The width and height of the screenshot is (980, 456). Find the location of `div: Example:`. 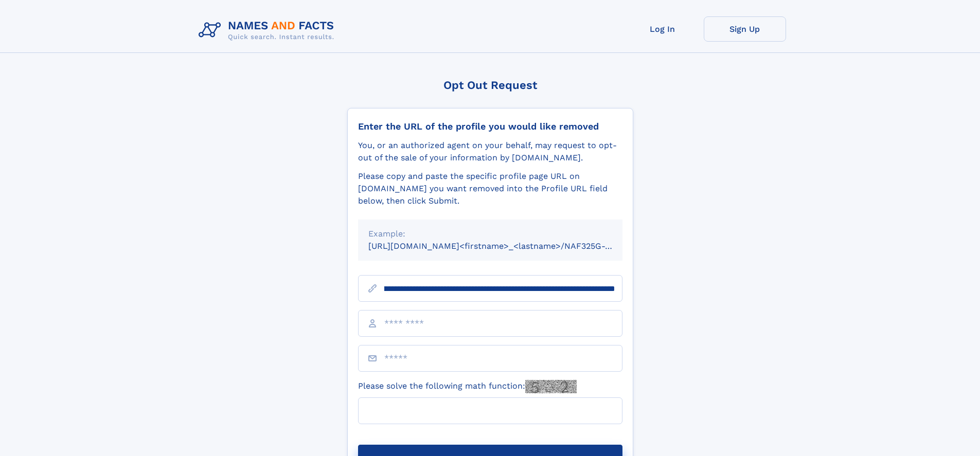

div: Example: is located at coordinates (490, 234).